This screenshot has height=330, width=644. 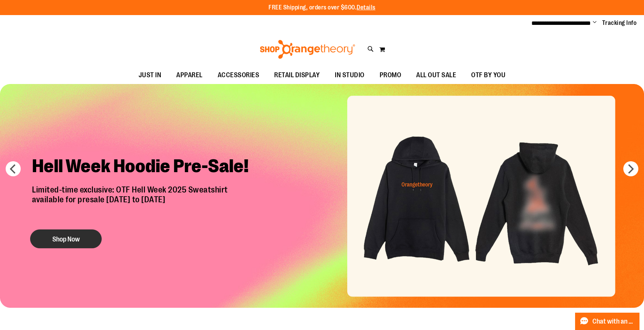 What do you see at coordinates (366, 7) in the screenshot?
I see `a: Details` at bounding box center [366, 7].